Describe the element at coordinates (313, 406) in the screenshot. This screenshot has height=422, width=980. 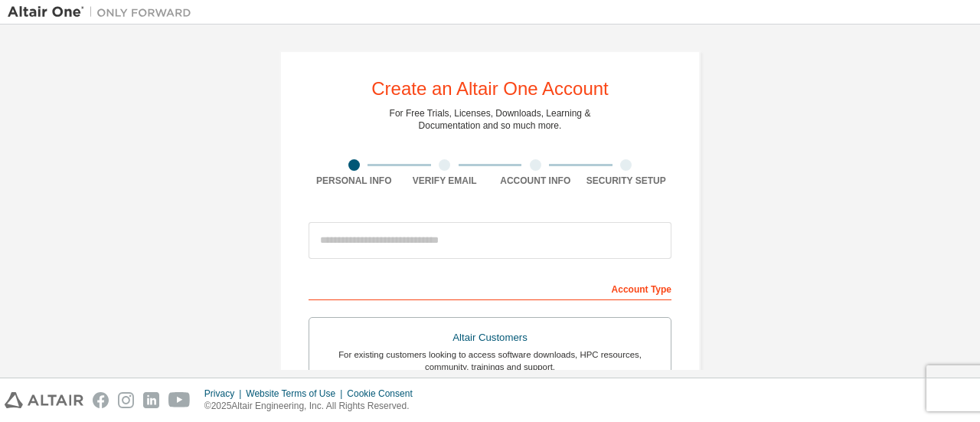
I see `p: © 2025 Altair Engineering, Inc. All Rights Reserved.` at that location.